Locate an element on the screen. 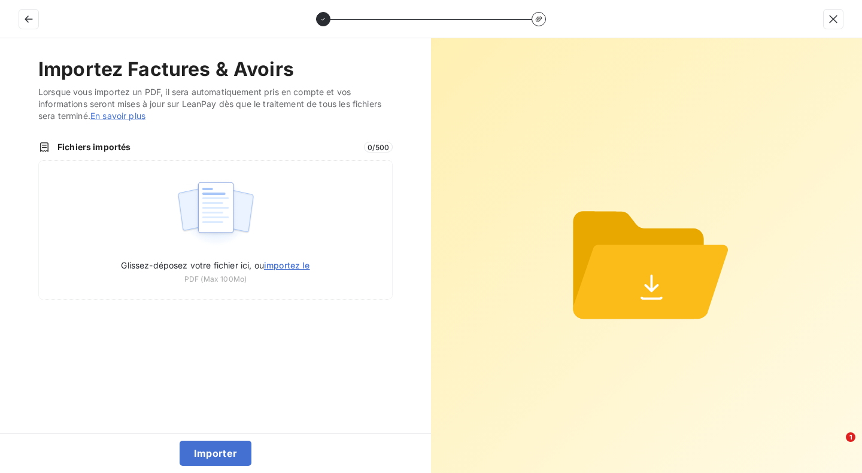 The height and width of the screenshot is (473, 862). span: 0 / 500 is located at coordinates (378, 147).